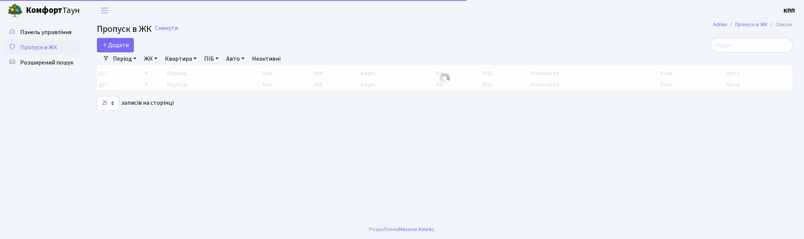 The width and height of the screenshot is (804, 239). Describe the element at coordinates (115, 45) in the screenshot. I see `a: Додати` at that location.